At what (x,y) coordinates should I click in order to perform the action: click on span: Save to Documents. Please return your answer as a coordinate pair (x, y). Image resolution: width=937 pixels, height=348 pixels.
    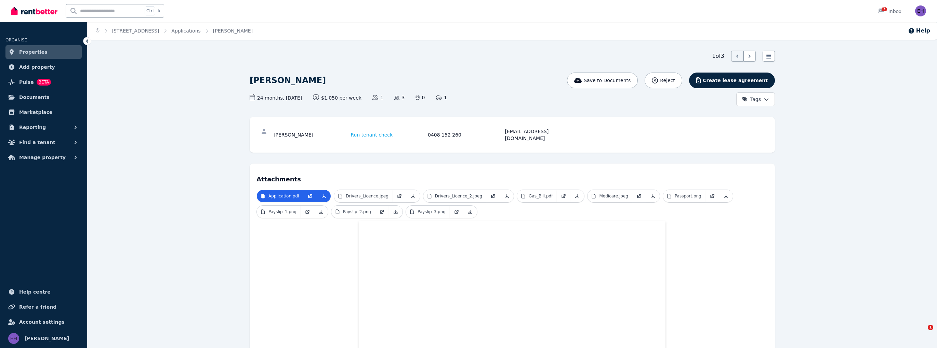
    Looking at the image, I should click on (607, 80).